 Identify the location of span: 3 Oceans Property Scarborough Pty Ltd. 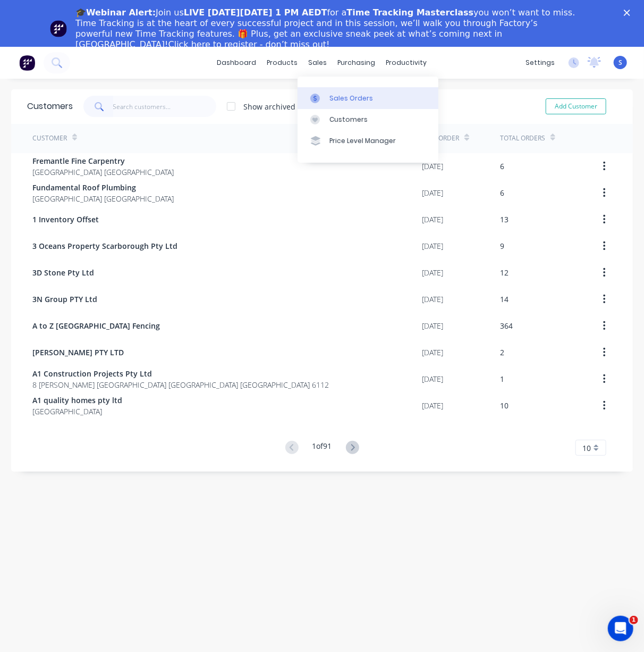
(105, 246).